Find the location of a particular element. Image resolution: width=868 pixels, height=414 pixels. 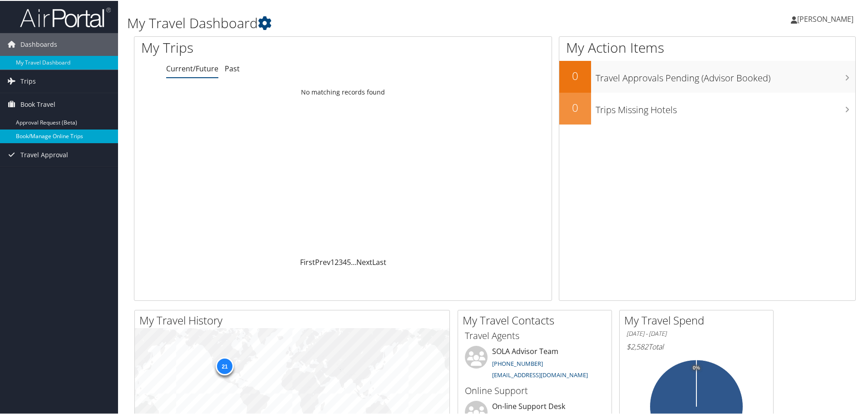

a: 5 is located at coordinates (349, 261).